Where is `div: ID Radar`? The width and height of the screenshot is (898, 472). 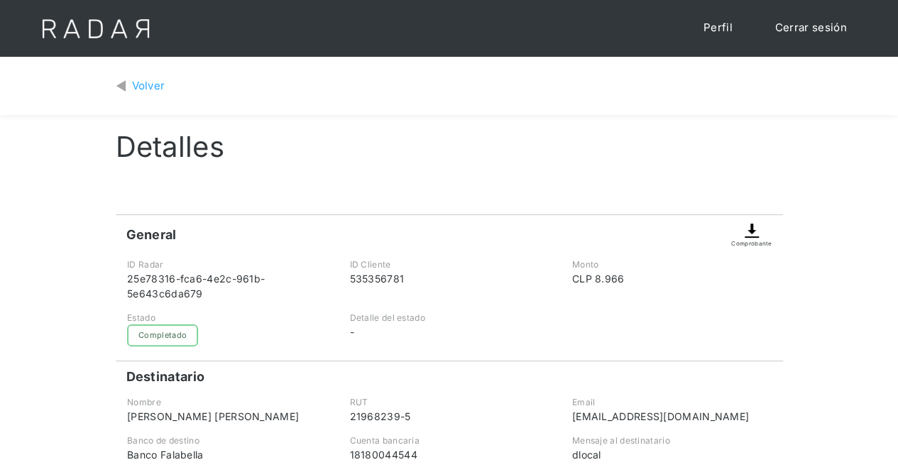
div: ID Radar is located at coordinates (227, 265).